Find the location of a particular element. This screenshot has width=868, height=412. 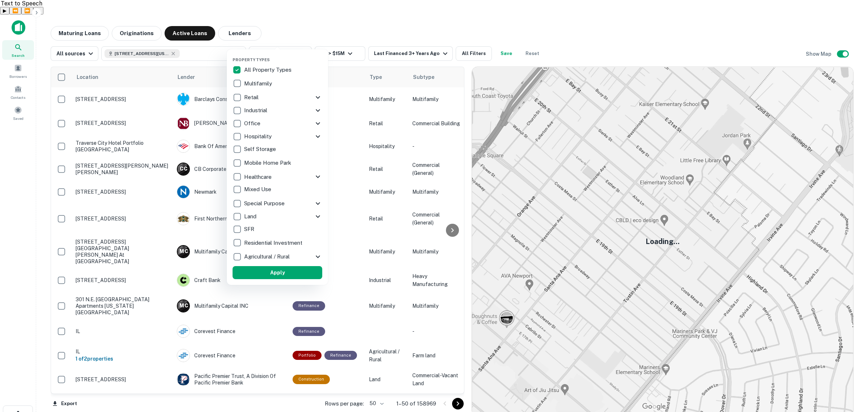

p: Agricultural / Rural is located at coordinates (268, 257).